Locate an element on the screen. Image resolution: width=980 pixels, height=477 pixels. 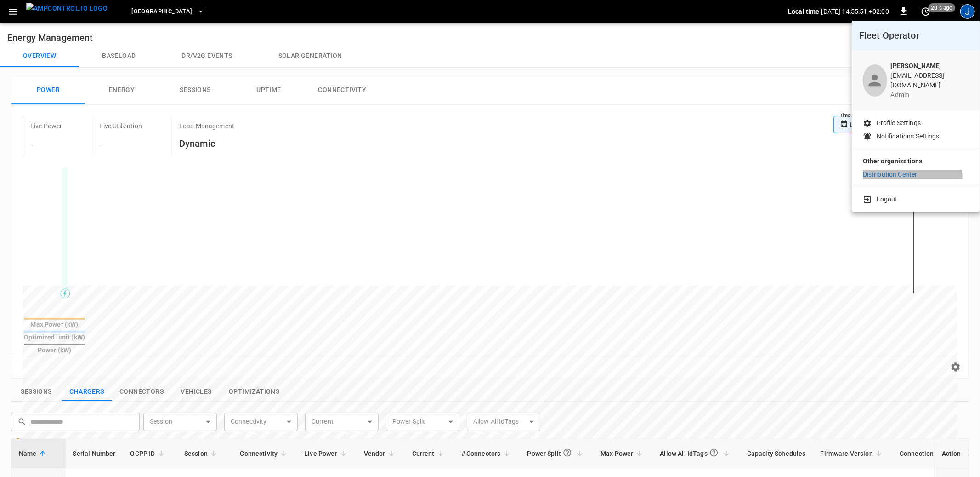
p: Other organizations is located at coordinates (916, 163).